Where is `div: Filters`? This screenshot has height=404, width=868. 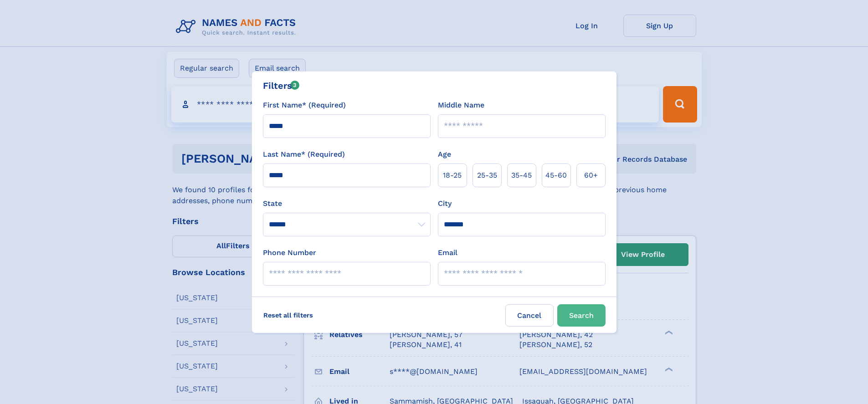 div: Filters is located at coordinates (281, 85).